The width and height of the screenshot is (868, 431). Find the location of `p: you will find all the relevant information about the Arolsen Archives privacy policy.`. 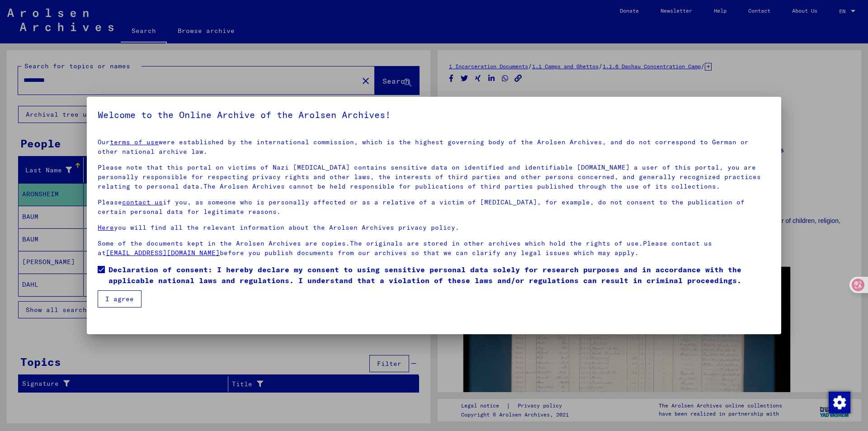

p: you will find all the relevant information about the Arolsen Archives privacy policy. is located at coordinates (434, 228).